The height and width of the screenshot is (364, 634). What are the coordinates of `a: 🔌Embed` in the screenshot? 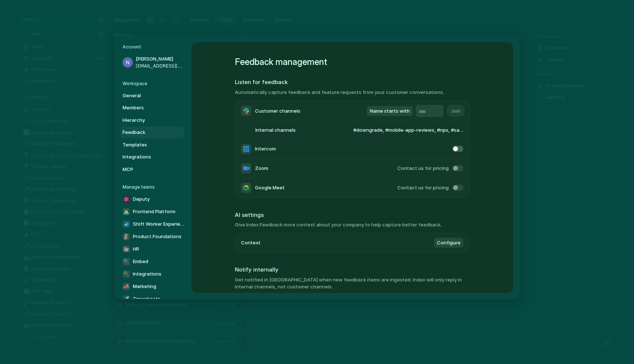 It's located at (154, 262).